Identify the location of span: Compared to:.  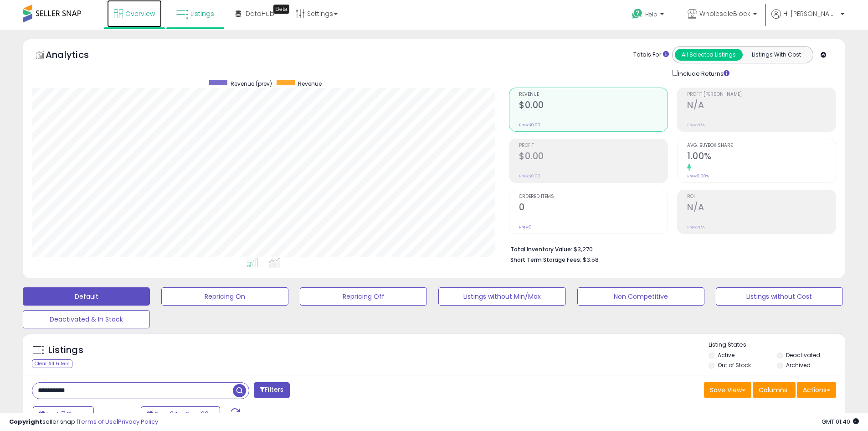
(117, 415).